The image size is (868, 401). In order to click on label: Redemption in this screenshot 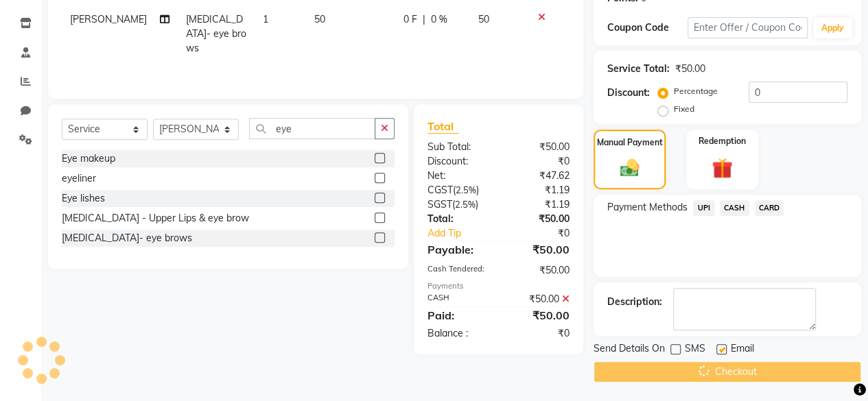, I will do `click(722, 141)`.